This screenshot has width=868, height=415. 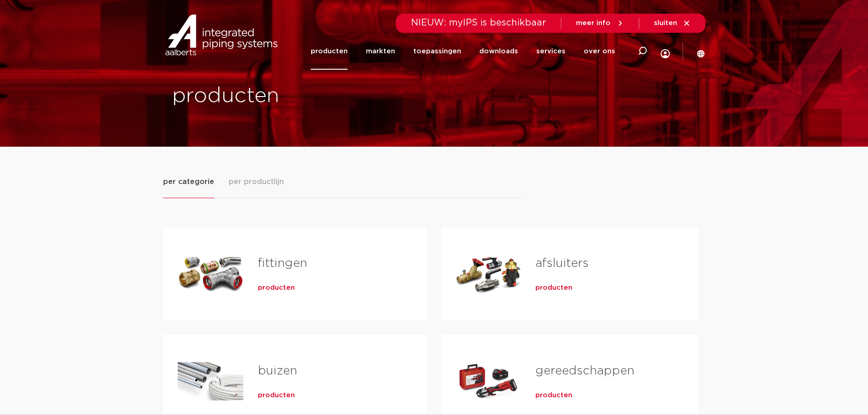 What do you see at coordinates (189, 182) in the screenshot?
I see `span: per categorie` at bounding box center [189, 182].